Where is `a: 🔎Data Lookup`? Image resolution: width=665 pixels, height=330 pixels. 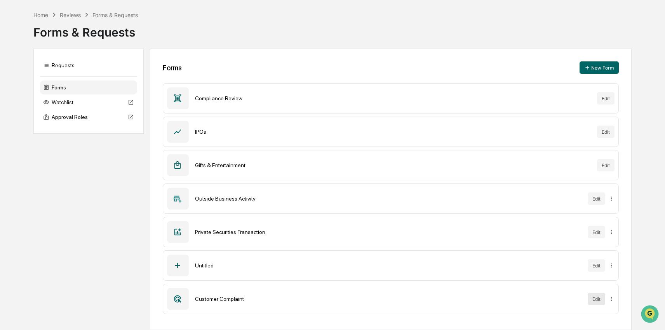
a: 🔎Data Lookup is located at coordinates (28, 117).